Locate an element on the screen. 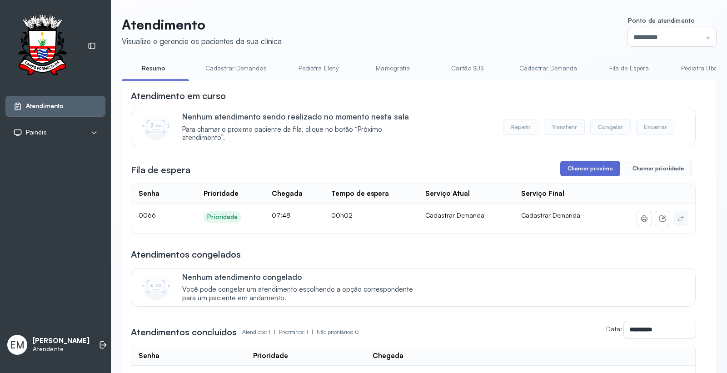 This screenshot has height=373, width=727. p: Não prioritários: 0 is located at coordinates (338, 332).